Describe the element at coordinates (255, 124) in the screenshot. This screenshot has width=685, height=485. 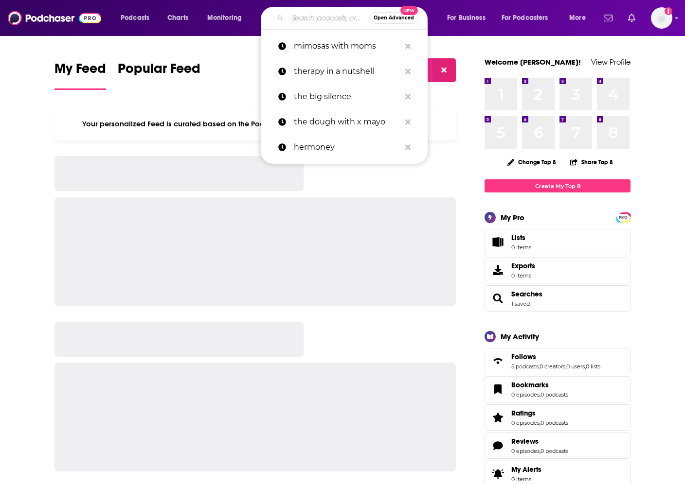
I see `div: Your personalized Feed is curated based on the Podcasts, Creators, Users, and Lists that you Follow.` at that location.